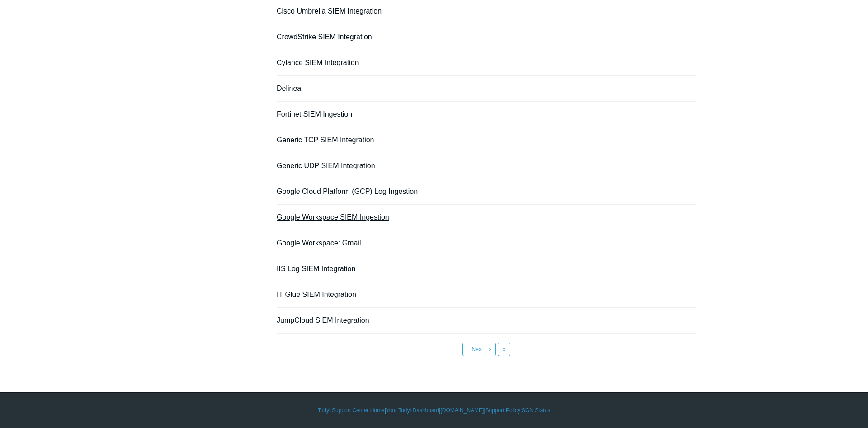 This screenshot has height=428, width=868. Describe the element at coordinates (351, 411) in the screenshot. I see `a: Todyl Support Center Home` at that location.